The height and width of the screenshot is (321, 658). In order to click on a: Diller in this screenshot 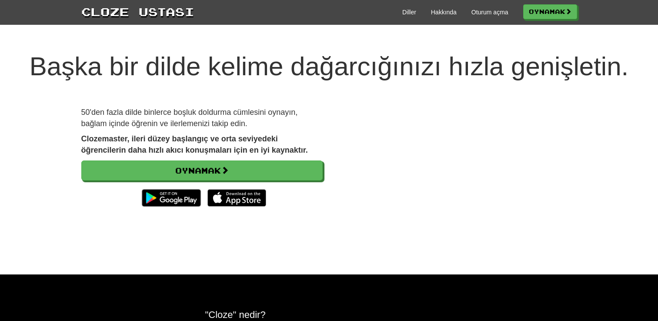, I will do `click(409, 12)`.